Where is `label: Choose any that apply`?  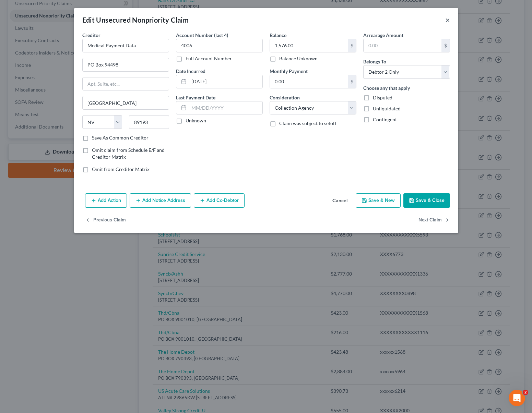
label: Choose any that apply is located at coordinates (387, 88).